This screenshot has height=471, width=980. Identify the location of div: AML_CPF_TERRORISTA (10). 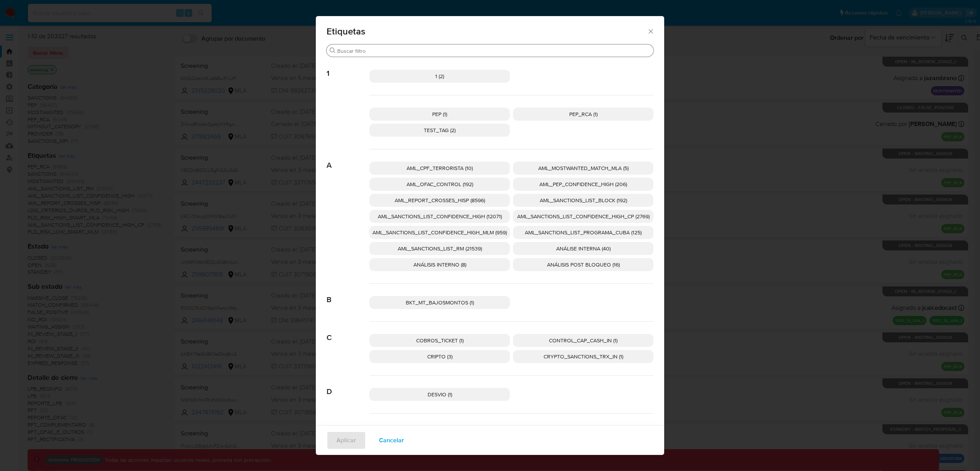
(439, 168).